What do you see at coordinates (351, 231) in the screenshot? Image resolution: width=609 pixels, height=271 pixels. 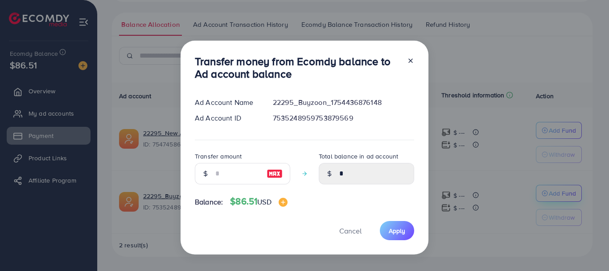 I see `span: Cancel` at bounding box center [351, 231].